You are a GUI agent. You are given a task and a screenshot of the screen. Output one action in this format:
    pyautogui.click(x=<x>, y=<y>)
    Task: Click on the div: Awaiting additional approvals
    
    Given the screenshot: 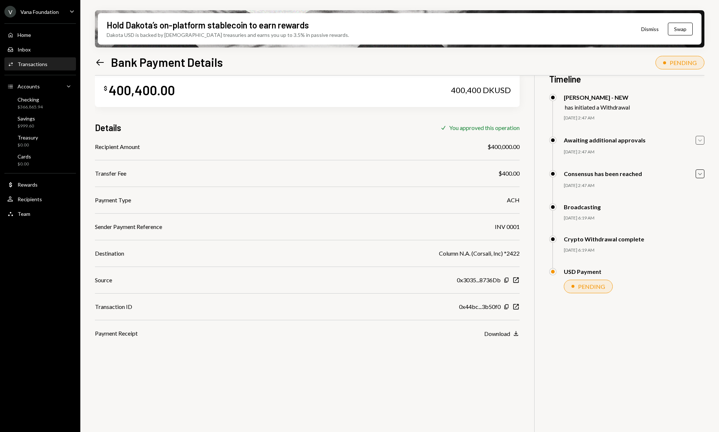 What is the action you would take?
    pyautogui.click(x=605, y=140)
    